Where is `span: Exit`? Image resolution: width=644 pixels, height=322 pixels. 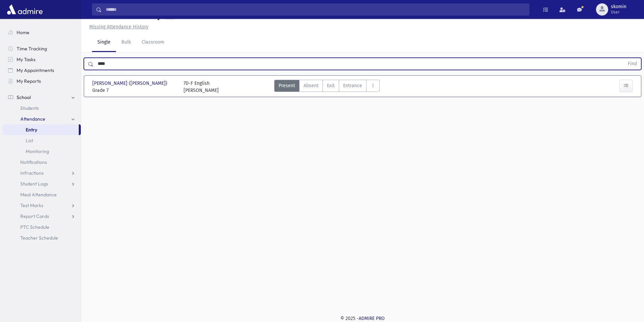
span: Exit is located at coordinates (331, 85).